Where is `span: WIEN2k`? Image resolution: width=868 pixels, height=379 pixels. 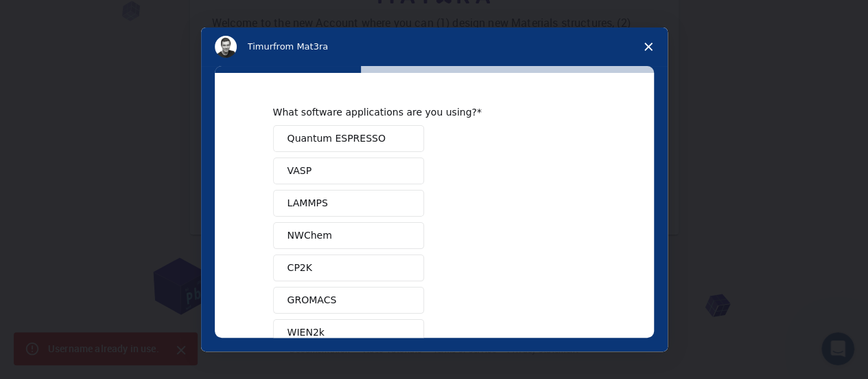 span: WIEN2k is located at coordinates (306, 332).